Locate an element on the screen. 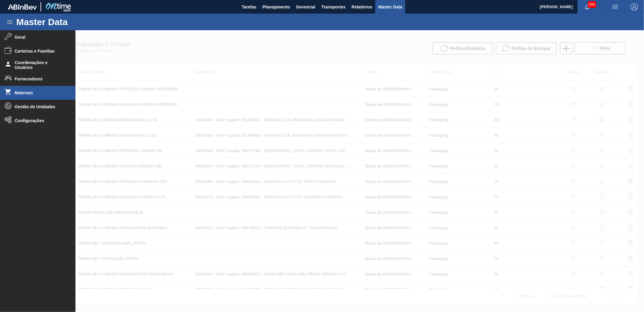 This screenshot has width=644, height=312. span: Relatórios is located at coordinates (362, 7).